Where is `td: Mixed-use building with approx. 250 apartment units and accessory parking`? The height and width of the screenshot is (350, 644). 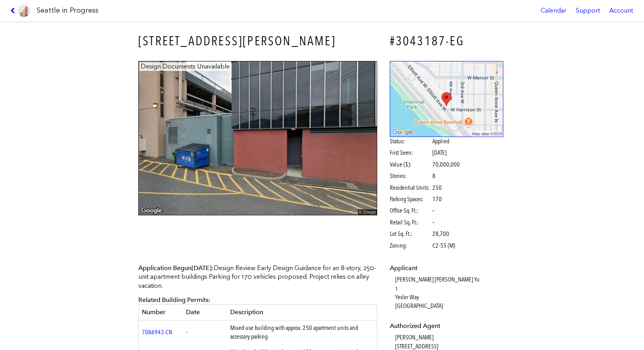
td: Mixed-use building with approx. 250 apartment units and accessory parking is located at coordinates (302, 332).